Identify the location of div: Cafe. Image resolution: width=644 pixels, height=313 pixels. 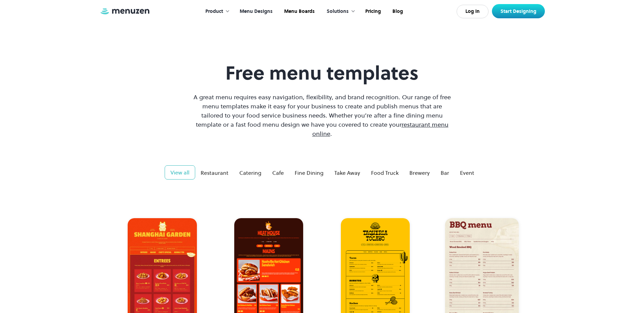
(278, 173).